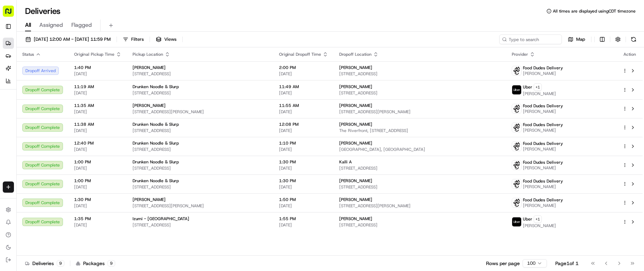 The width and height of the screenshot is (644, 271). What do you see at coordinates (12, 126) in the screenshot?
I see `img: Asif Zaman Khan` at bounding box center [12, 126].